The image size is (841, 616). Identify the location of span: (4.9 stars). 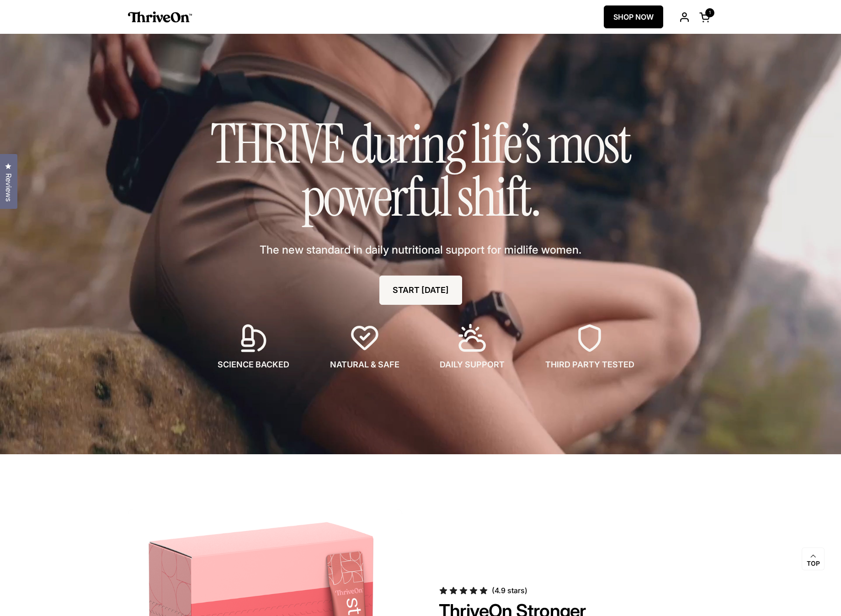
(510, 591).